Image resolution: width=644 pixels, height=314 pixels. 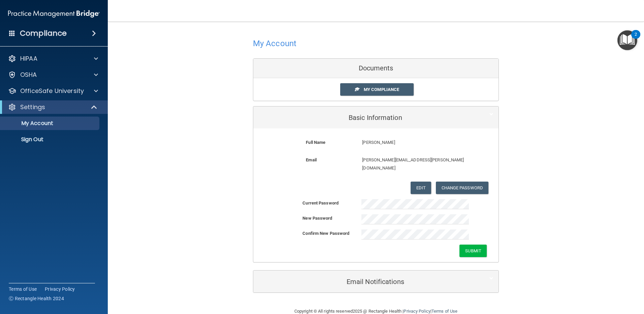 I want to click on a: Settings, so click(x=53, y=107).